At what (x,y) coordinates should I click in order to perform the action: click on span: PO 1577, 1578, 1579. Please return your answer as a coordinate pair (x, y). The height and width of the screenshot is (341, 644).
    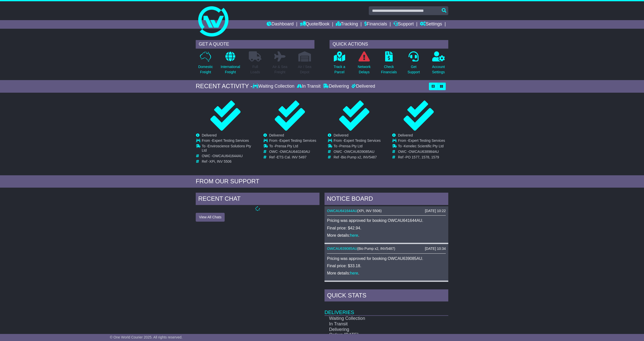
    Looking at the image, I should click on (422, 157).